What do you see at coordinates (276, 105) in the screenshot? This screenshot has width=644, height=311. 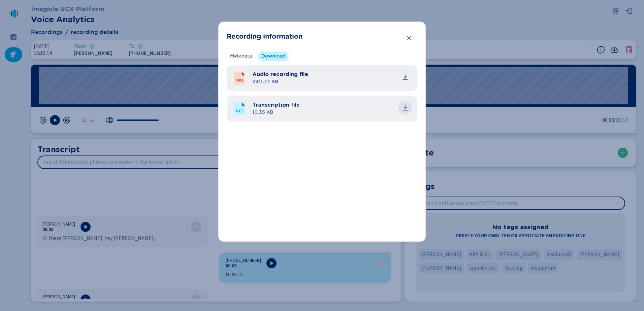 I see `span: Transcription file` at bounding box center [276, 105].